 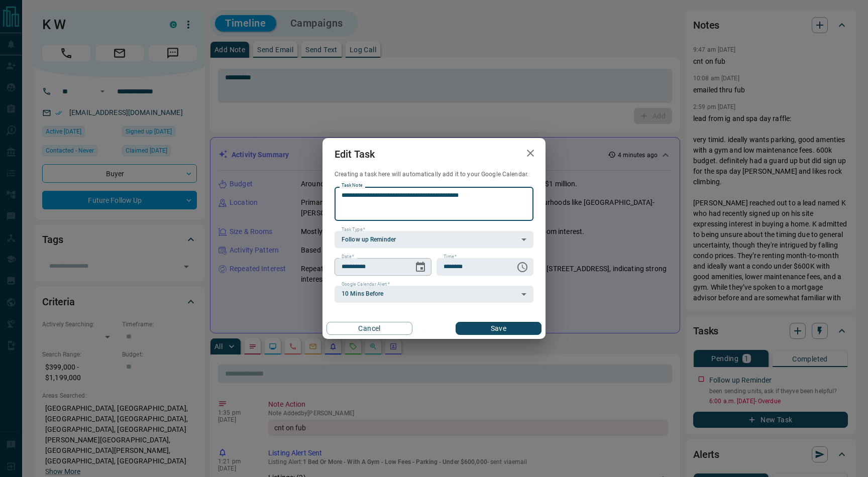 What do you see at coordinates (355, 154) in the screenshot?
I see `h2: Edit Task` at bounding box center [355, 154].